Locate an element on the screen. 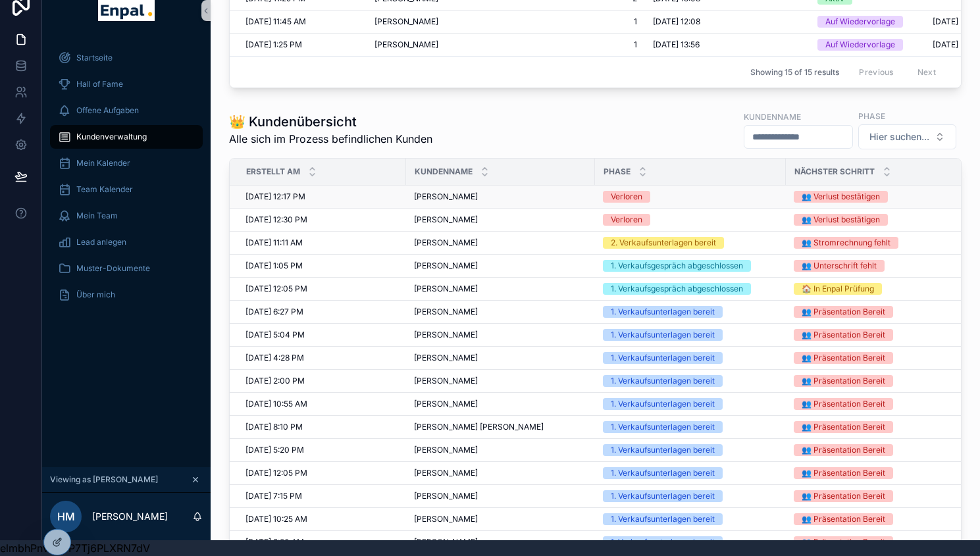  span: Muster-Dokumente is located at coordinates (113, 268).